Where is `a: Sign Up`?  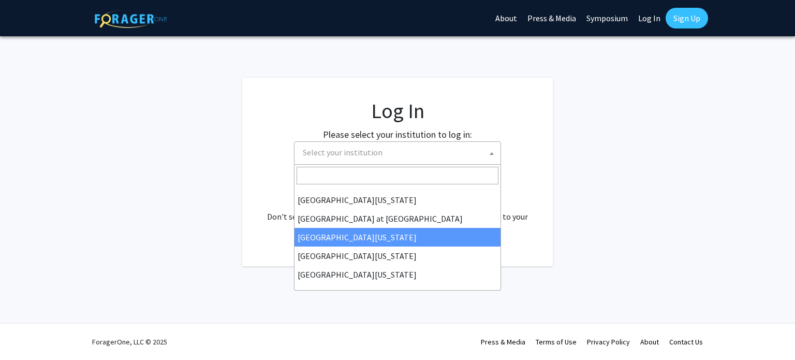 a: Sign Up is located at coordinates (687, 18).